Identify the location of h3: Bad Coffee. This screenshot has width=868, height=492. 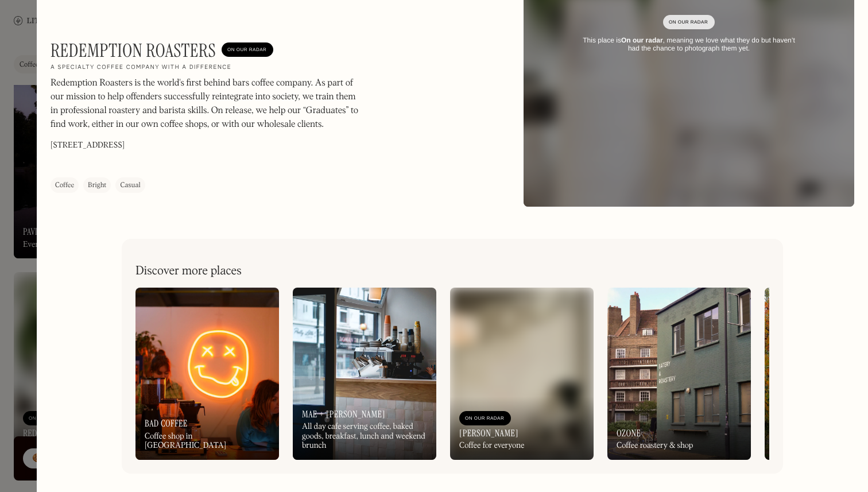
(166, 424).